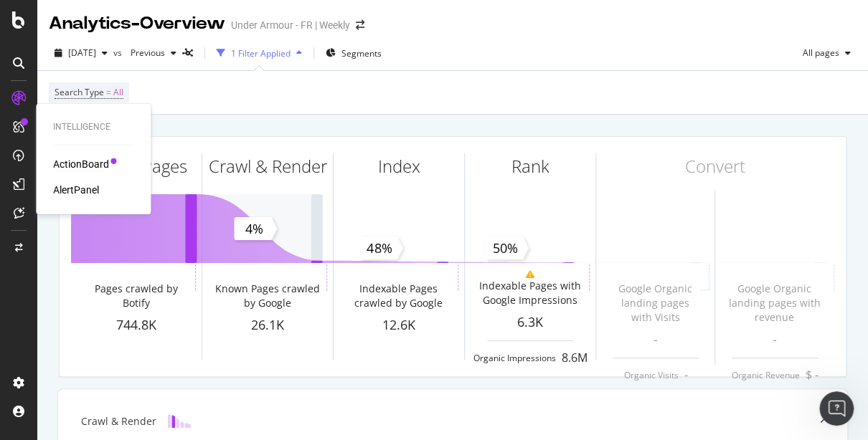  I want to click on div: 8.6M, so click(575, 357).